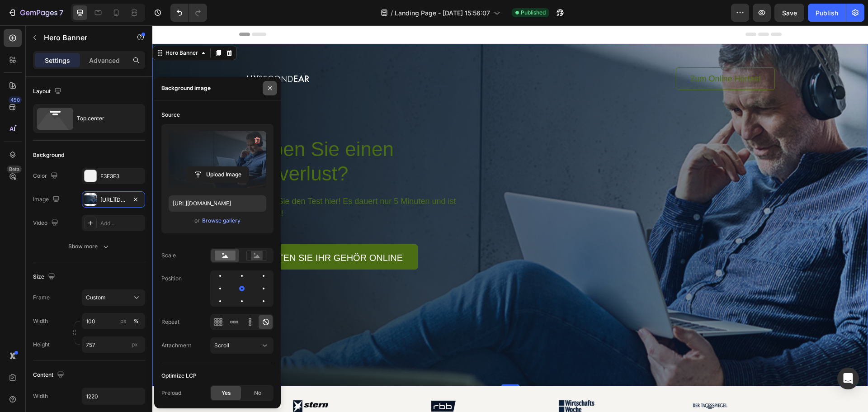 The image size is (868, 412). Describe the element at coordinates (573, 53) in the screenshot. I see `p: Zum Online Hörtest` at that location.